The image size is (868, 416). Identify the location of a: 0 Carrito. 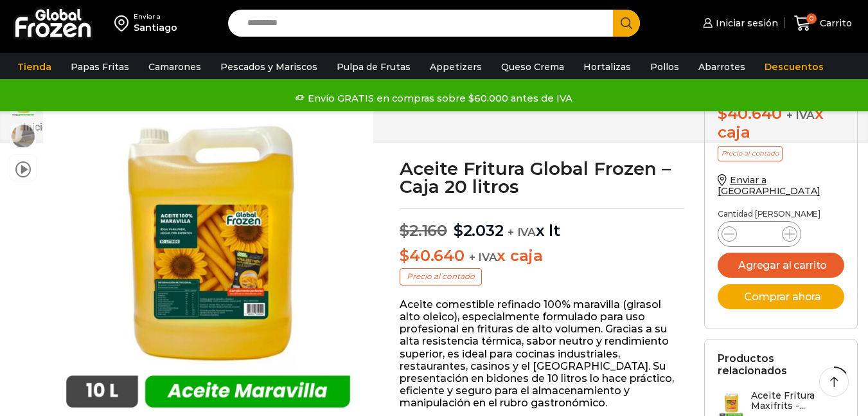
(823, 23).